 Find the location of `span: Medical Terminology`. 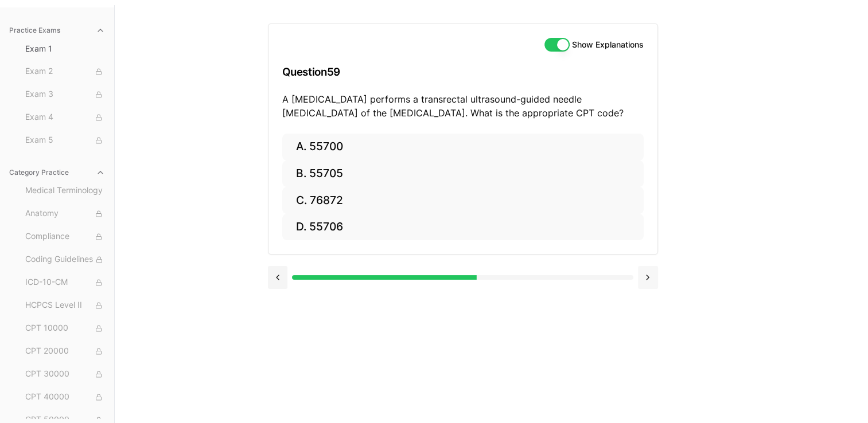

span: Medical Terminology is located at coordinates (65, 191).